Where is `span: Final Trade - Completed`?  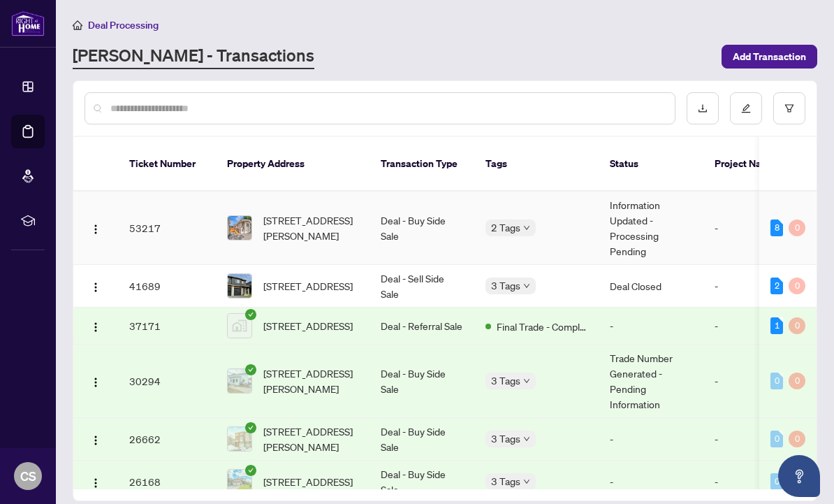 span: Final Trade - Completed is located at coordinates (542, 326).